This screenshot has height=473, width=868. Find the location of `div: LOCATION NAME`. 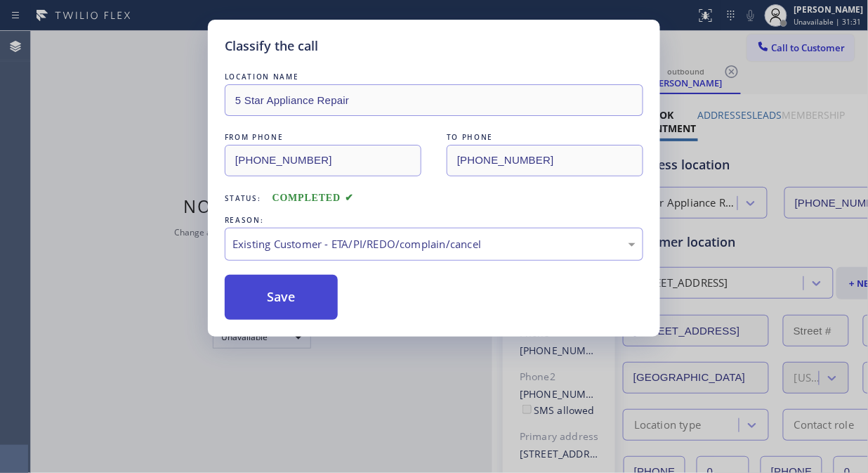

div: LOCATION NAME is located at coordinates (434, 76).